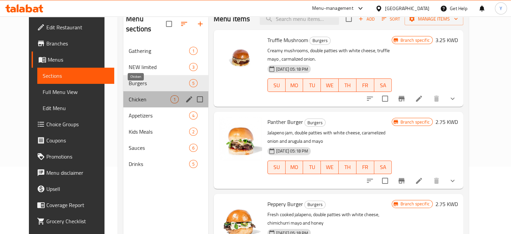 This screenshot has width=511, height=234. I want to click on span: Sort sections, so click(184, 24).